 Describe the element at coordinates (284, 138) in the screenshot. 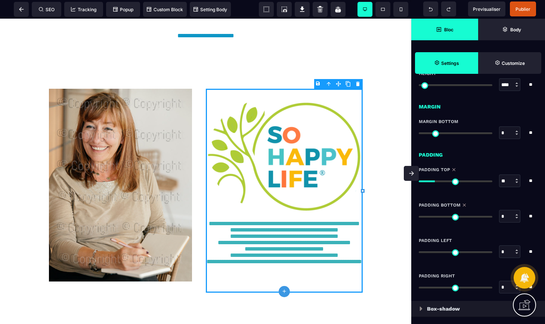

I see `img: 09f341787e4811caf8614de0675662f3_Capture_d%E2%80%99e%CC%81cran_2025-08-13_a%CC%80_12.00.38.png` at that location.